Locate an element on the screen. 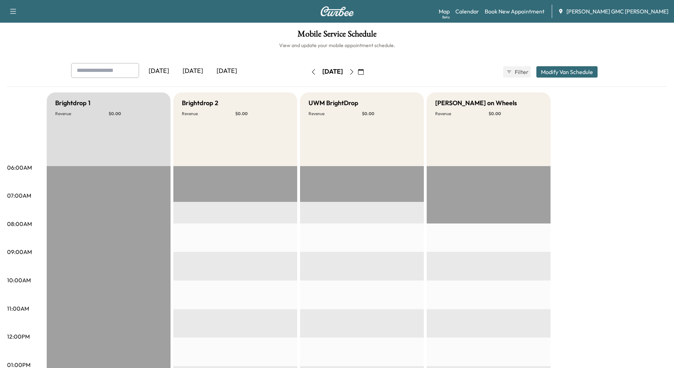  p: 11:00AM is located at coordinates (18, 308).